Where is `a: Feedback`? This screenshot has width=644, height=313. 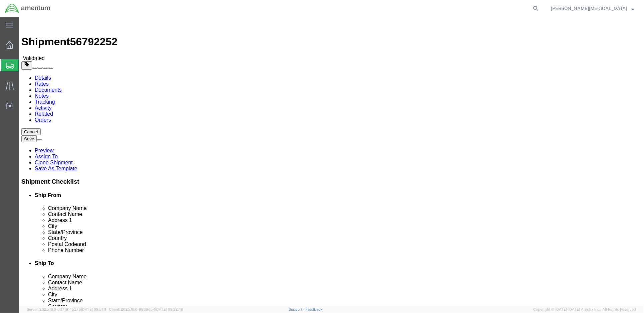
a: Feedback is located at coordinates (313, 309).